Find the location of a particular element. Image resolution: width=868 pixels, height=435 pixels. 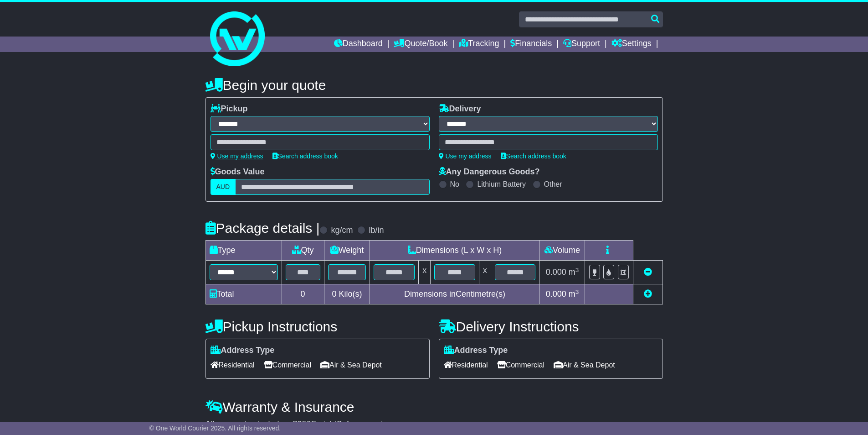

a: Tracking is located at coordinates (479, 44).